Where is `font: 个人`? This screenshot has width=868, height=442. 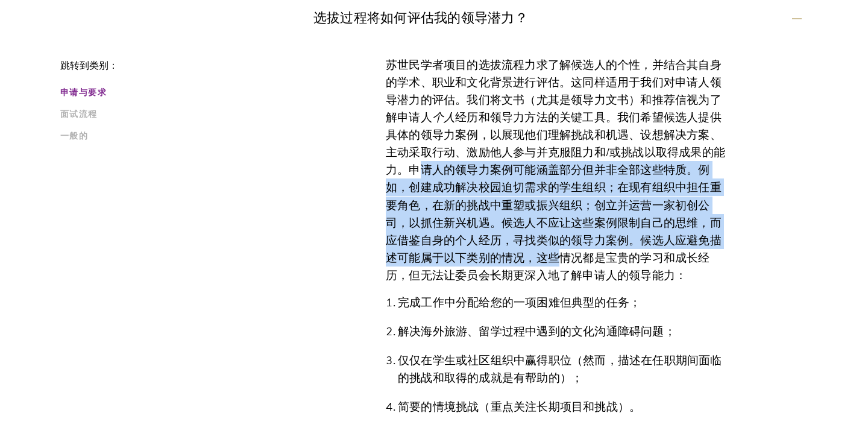 font: 个人 is located at coordinates (444, 117).